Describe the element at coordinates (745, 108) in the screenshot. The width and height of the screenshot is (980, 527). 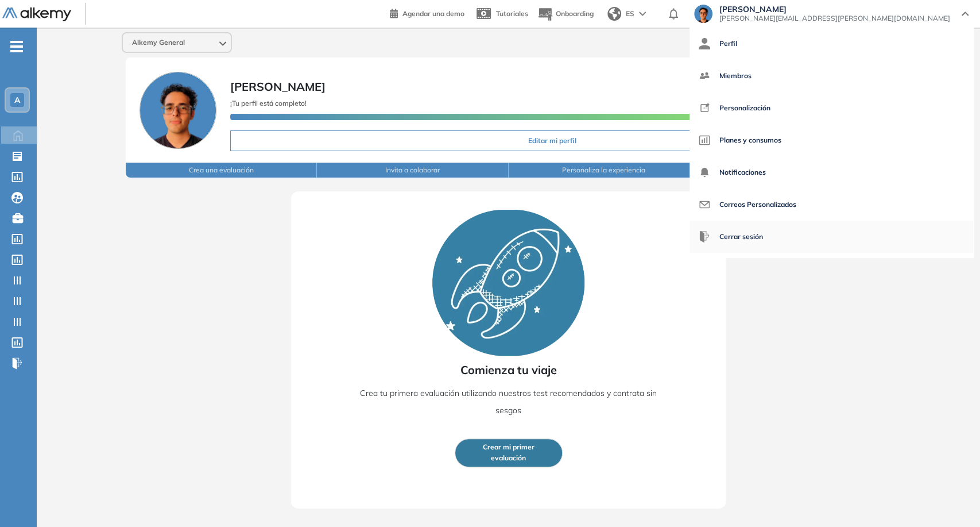
I see `span: Personalización` at that location.